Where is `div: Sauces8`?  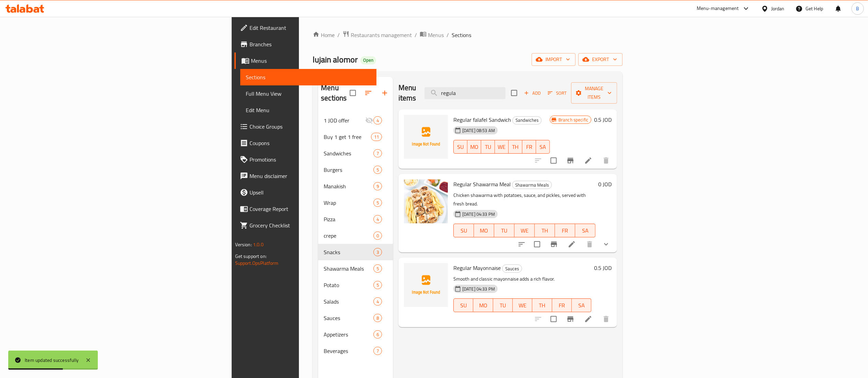
div: Sauces8 is located at coordinates (356, 318).